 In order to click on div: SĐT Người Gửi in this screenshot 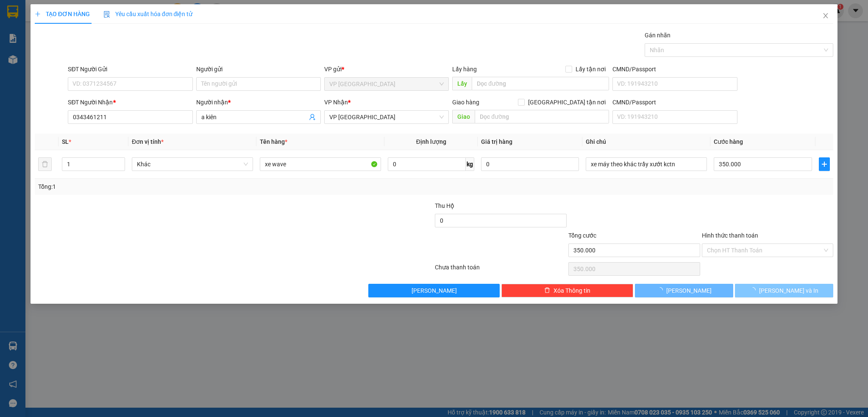, I will do `click(130, 69)`.